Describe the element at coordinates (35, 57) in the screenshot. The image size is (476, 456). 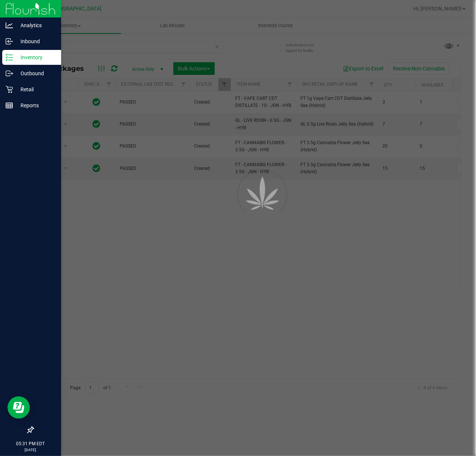
I see `p: Inventory` at that location.